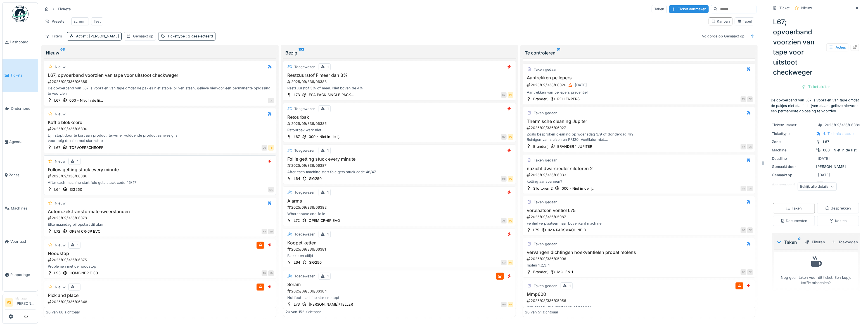 Image resolution: width=868 pixels, height=326 pixels. Describe the element at coordinates (568, 99) in the screenshot. I see `div: PELLENPERS` at that location.